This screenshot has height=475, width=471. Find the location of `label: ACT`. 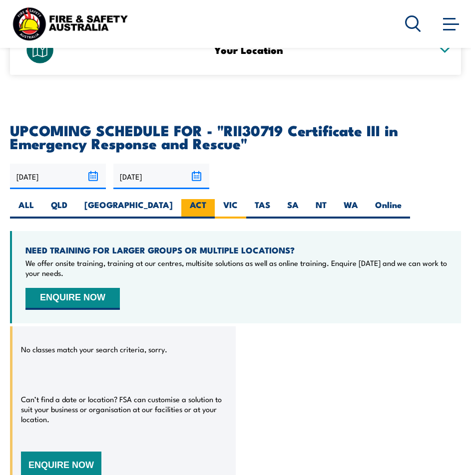

label: ACT is located at coordinates (198, 209).